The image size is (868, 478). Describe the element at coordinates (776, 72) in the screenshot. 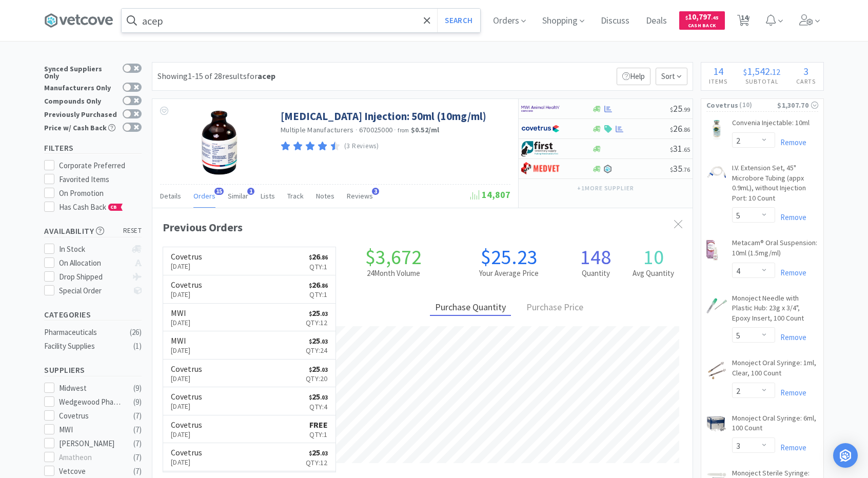

I see `span: 12` at that location.